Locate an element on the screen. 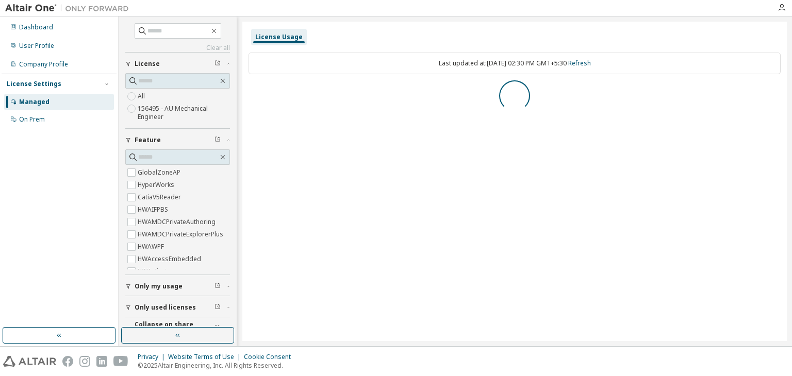  div: Company Profile is located at coordinates (43, 64).